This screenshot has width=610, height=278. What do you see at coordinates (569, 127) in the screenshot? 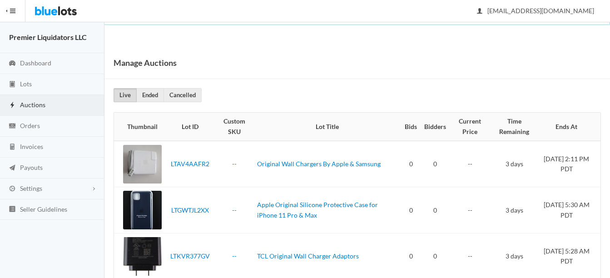
I see `th: Ends At` at bounding box center [569, 127].